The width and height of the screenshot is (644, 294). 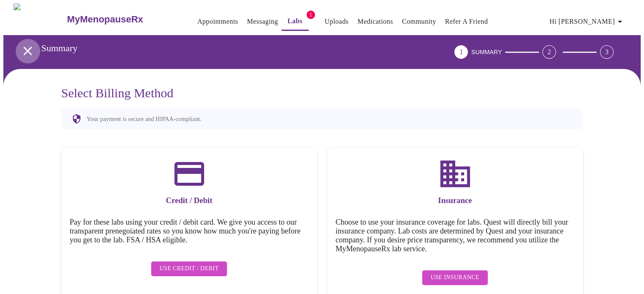 I want to click on span: 1, so click(x=310, y=15).